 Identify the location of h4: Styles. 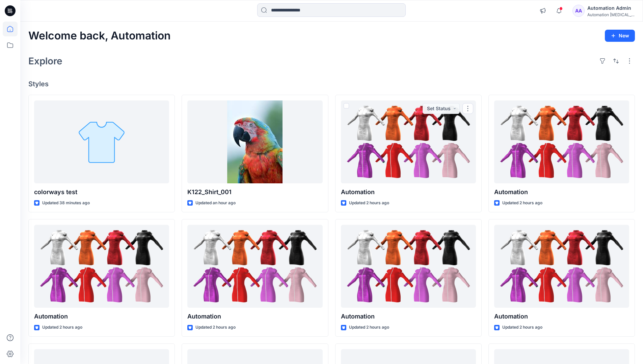
(331, 84).